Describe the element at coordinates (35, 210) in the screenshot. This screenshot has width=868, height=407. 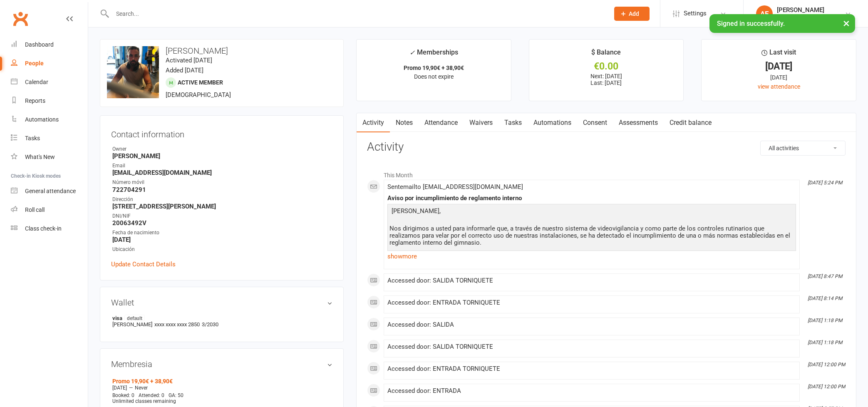
I see `div: Roll call` at that location.